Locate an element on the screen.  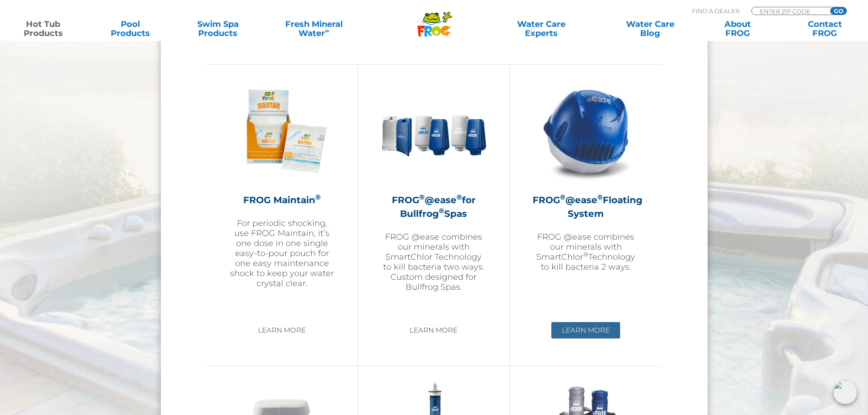
a: ContactFROG is located at coordinates (824, 29).